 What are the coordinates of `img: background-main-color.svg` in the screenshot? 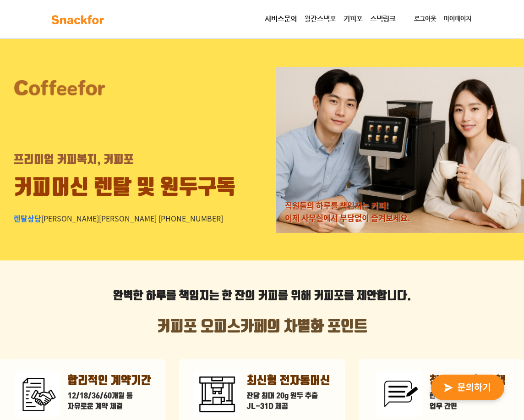 It's located at (78, 20).